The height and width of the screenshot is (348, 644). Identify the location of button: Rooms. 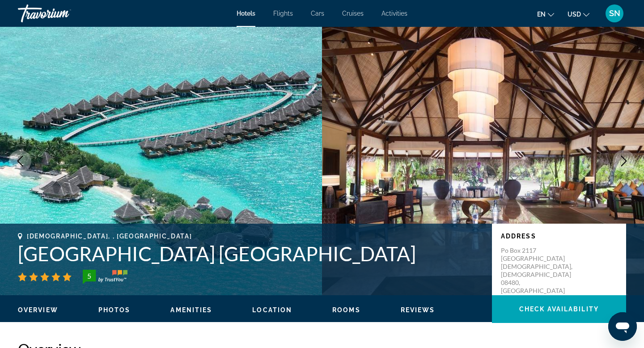
(346, 310).